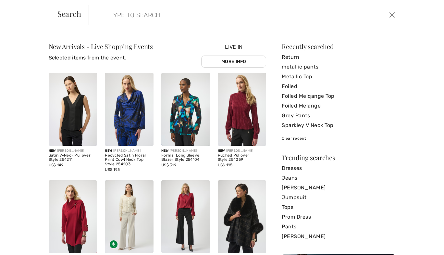 The image size is (444, 255). What do you see at coordinates (338, 197) in the screenshot?
I see `a: Jumpsuit` at bounding box center [338, 197].